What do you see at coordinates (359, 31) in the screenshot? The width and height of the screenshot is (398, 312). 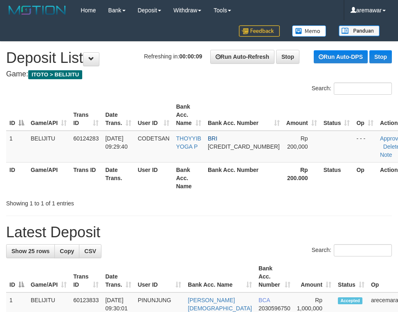 I see `img: panduan.png` at bounding box center [359, 31].